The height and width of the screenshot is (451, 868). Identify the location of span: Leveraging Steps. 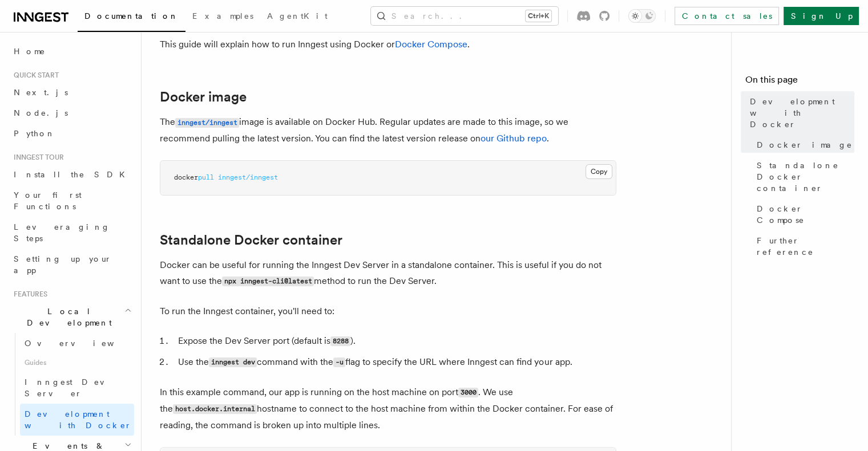
(62, 233).